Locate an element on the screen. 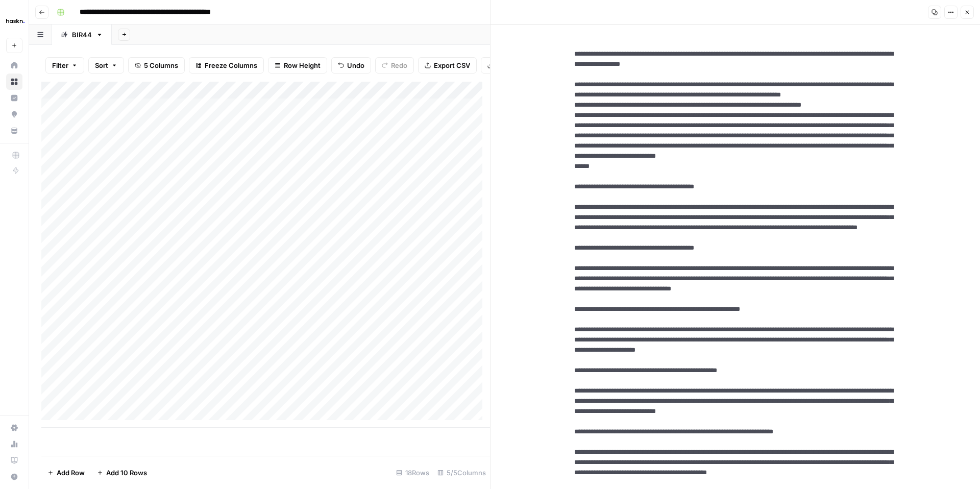 This screenshot has height=489, width=980. button: Add 10 Rows is located at coordinates (122, 472).